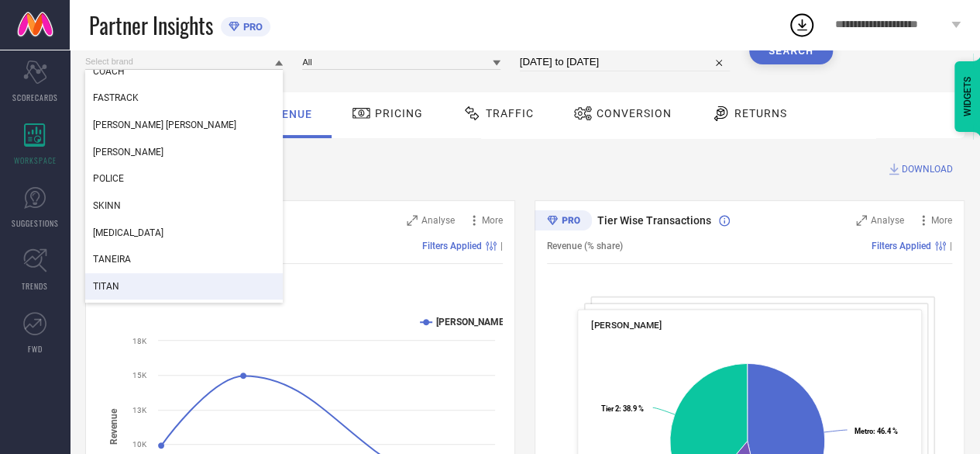 This screenshot has height=454, width=980. I want to click on div: OLIVIA BURTON LONDON, so click(183, 152).